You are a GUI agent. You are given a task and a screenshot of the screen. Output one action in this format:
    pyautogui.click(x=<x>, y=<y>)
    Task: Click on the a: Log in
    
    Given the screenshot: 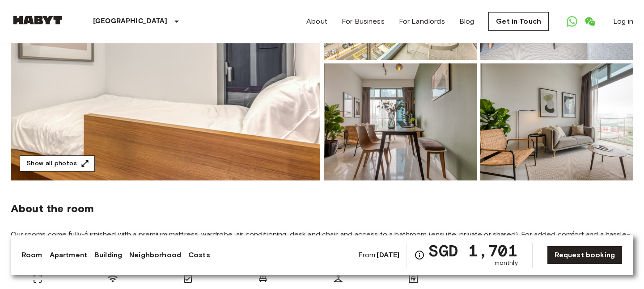 What is the action you would take?
    pyautogui.click(x=623, y=21)
    